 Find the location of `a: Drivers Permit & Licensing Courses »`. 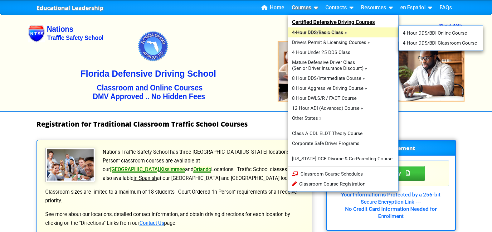

a: Drivers Permit & Licensing Courses » is located at coordinates (344, 42).